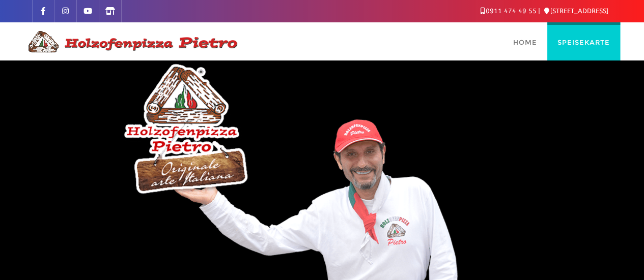  What do you see at coordinates (525, 41) in the screenshot?
I see `a: Home` at bounding box center [525, 41].